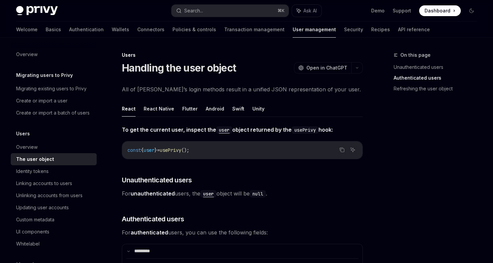 Image resolution: width=493 pixels, height=263 pixels. I want to click on a: Welcome, so click(27, 30).